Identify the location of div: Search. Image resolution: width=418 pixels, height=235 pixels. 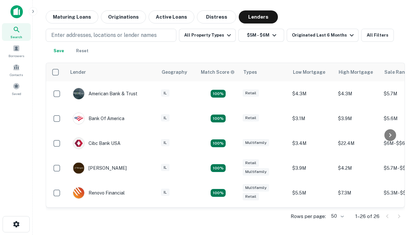
(16, 32).